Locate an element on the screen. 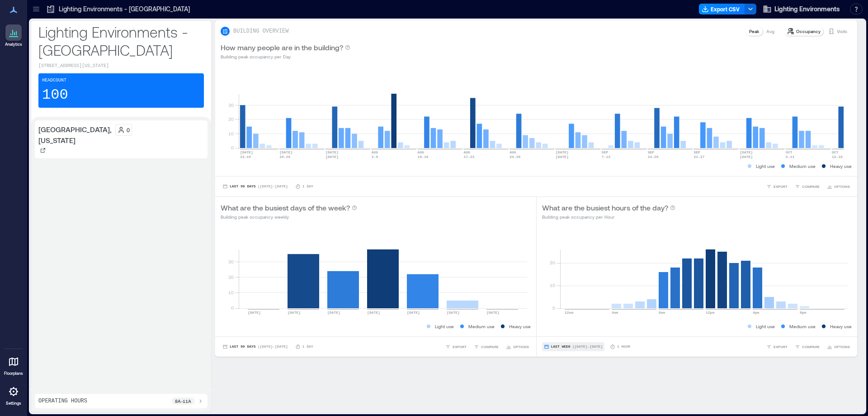 This screenshot has width=868, height=416. text: 4am is located at coordinates (615, 312).